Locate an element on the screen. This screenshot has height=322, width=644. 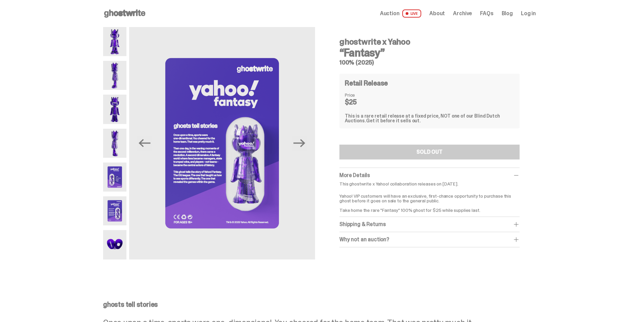
h5: 100% (2025) is located at coordinates (429, 62).